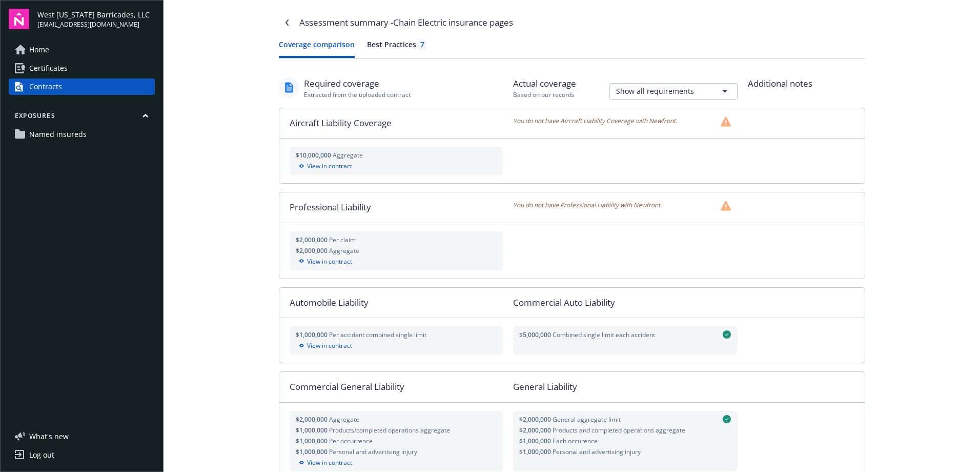 This screenshot has width=980, height=472. Describe the element at coordinates (82, 50) in the screenshot. I see `a: Home` at that location.